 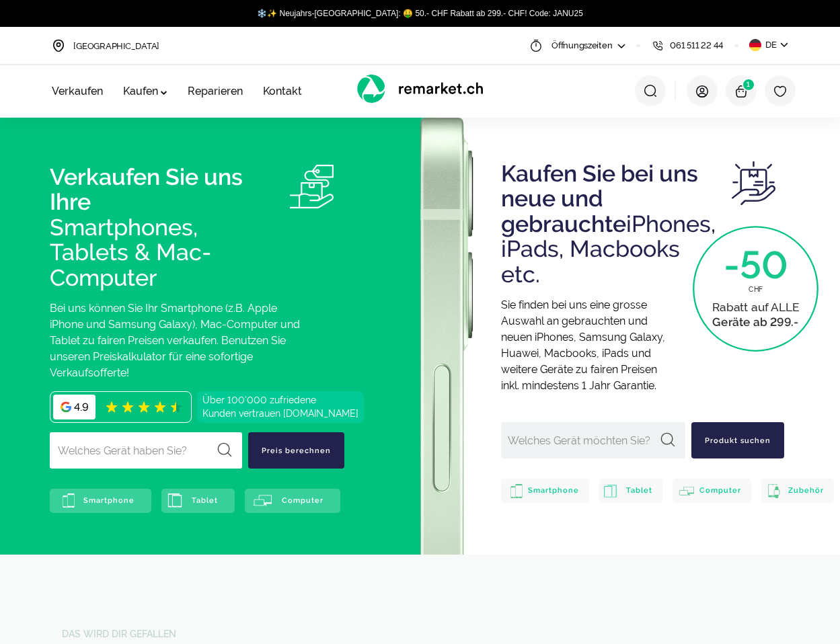 What do you see at coordinates (806, 491) in the screenshot?
I see `span: Zubehör` at bounding box center [806, 491].